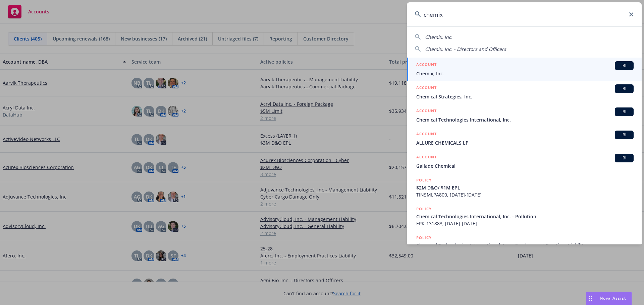  I want to click on span: Gallade Chemical, so click(525, 166).